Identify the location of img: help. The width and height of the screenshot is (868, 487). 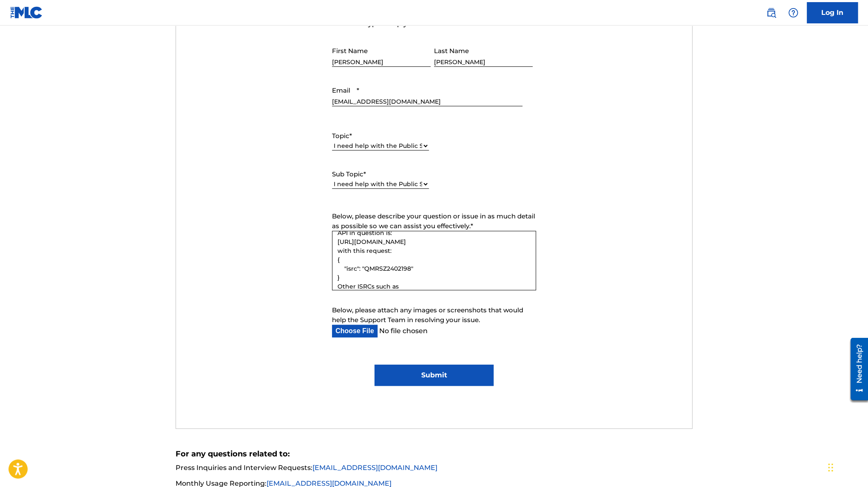
(794, 13).